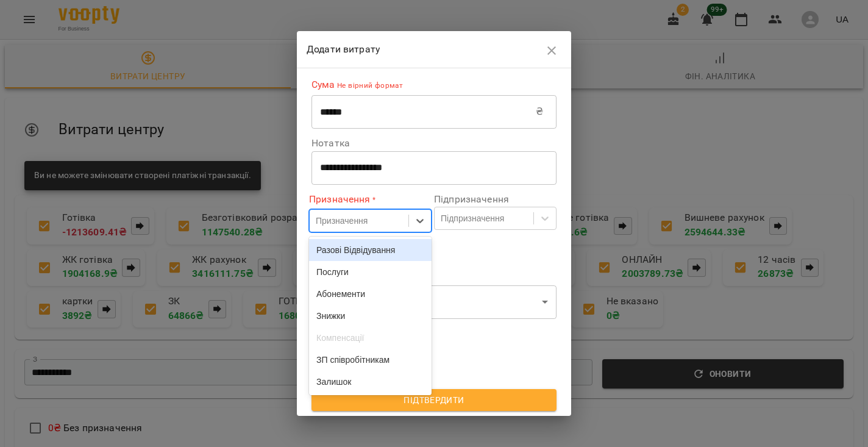  Describe the element at coordinates (342, 221) in the screenshot. I see `div: Призначення` at that location.